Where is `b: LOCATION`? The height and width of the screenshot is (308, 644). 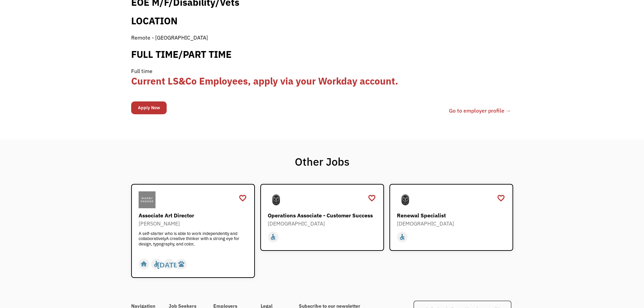
b: LOCATION is located at coordinates (154, 21).